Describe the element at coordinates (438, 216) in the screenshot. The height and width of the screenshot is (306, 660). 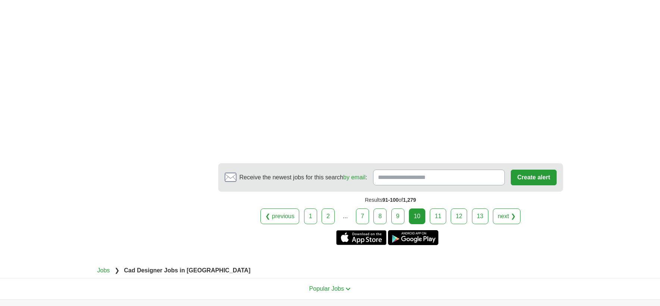
I see `a: 11` at that location.